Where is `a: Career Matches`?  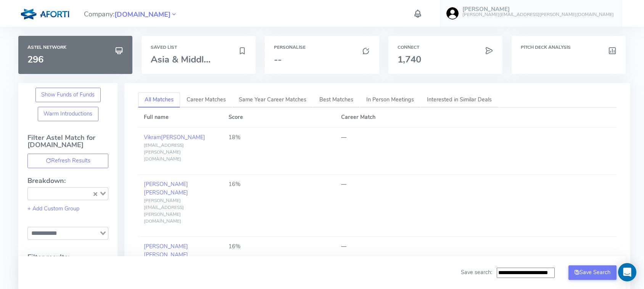
a: Career Matches is located at coordinates (206, 100).